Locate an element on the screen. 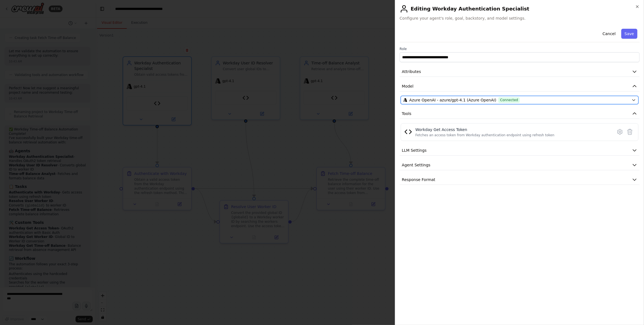 This screenshot has width=644, height=325. div: Workday Get Access Token is located at coordinates (485, 130).